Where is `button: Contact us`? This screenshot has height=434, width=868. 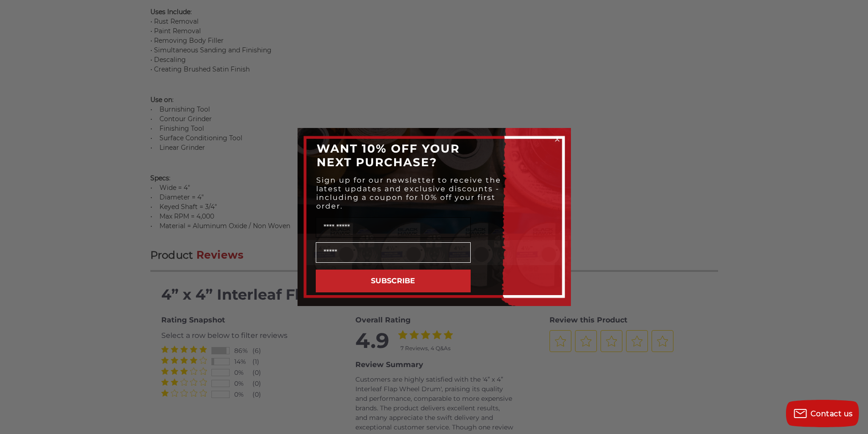 button: Contact us is located at coordinates (823, 414).